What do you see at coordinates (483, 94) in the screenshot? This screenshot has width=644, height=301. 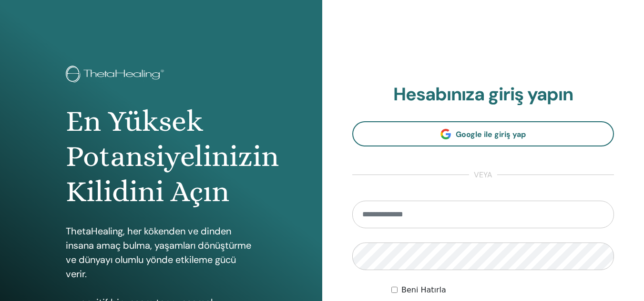 I see `h2: Hesabınıza giriş yapın` at bounding box center [483, 94].